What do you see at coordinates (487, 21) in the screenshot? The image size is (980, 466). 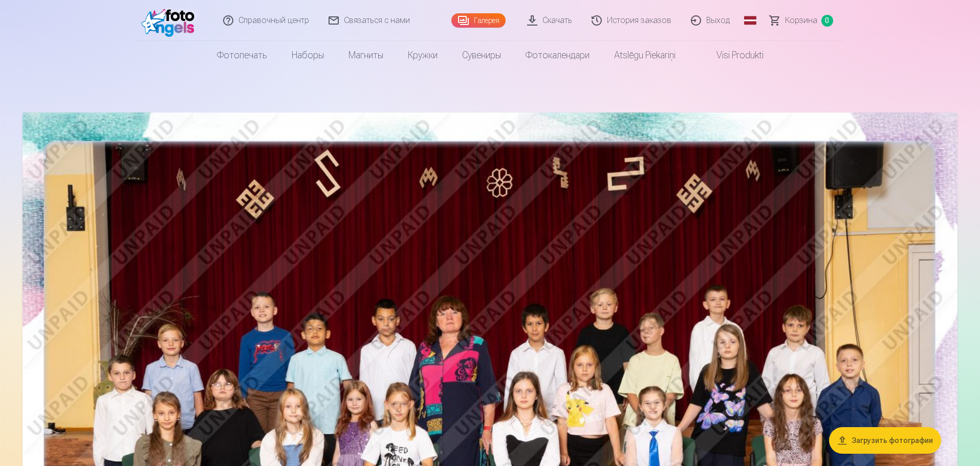 I see `font: Галерея` at bounding box center [487, 21].